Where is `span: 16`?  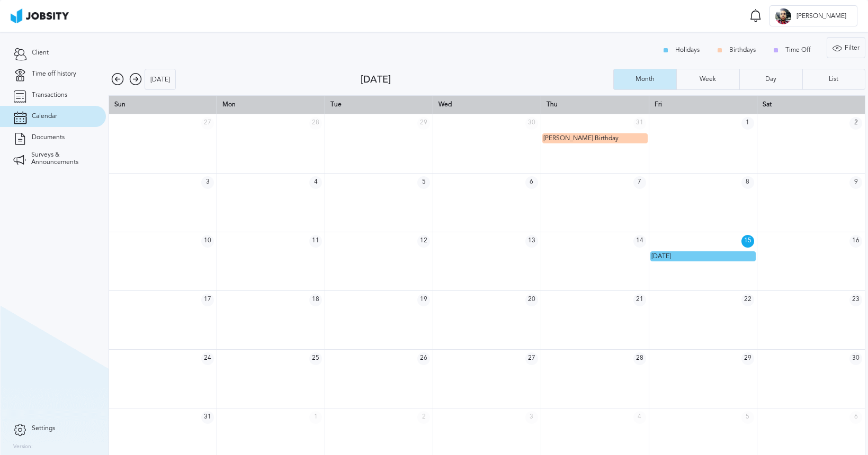
span: 16 is located at coordinates (856, 242).